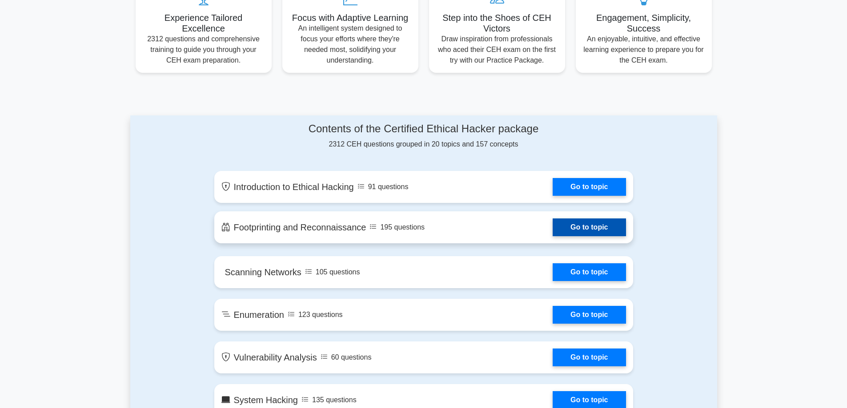 The image size is (847, 408). What do you see at coordinates (204, 23) in the screenshot?
I see `h5: Experience Tailored Excellence` at bounding box center [204, 23].